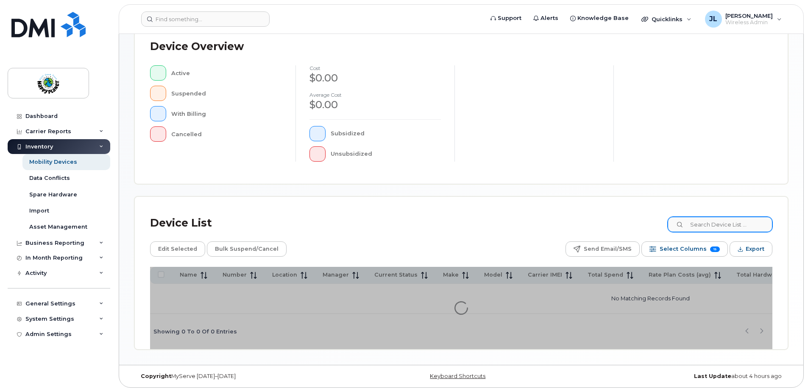  Describe the element at coordinates (156, 375) in the screenshot. I see `strong: Copyright` at that location.